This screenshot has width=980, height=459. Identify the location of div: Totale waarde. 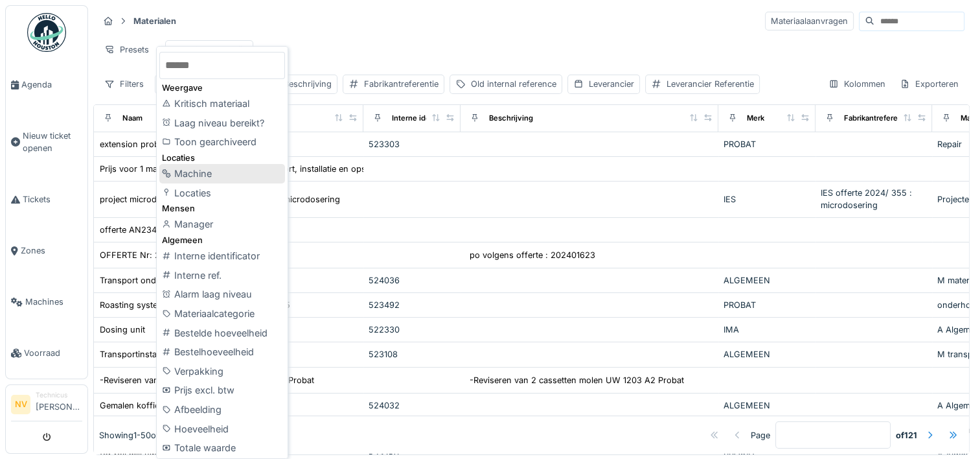
(222, 448).